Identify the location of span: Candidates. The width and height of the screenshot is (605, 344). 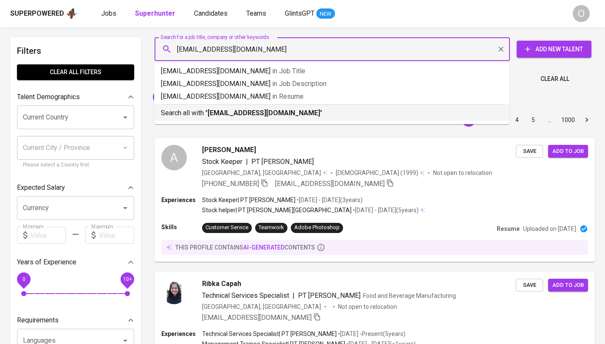
(210, 13).